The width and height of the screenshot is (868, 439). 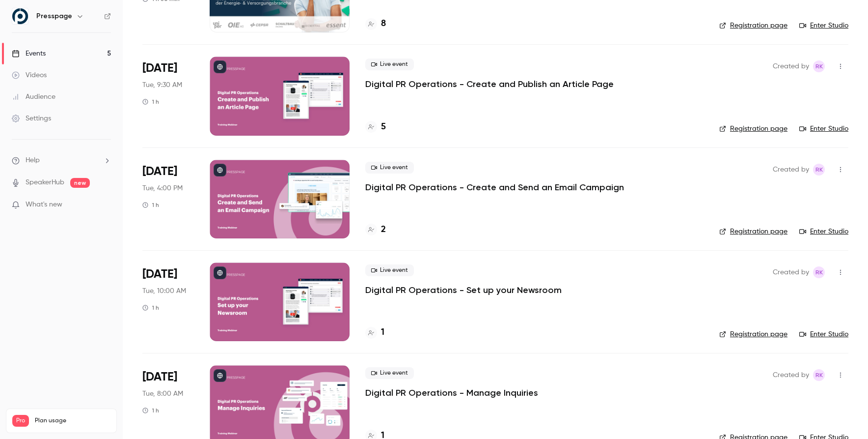 What do you see at coordinates (464, 290) in the screenshot?
I see `a: Digital PR Operations - Set up your Newsroom` at bounding box center [464, 290].